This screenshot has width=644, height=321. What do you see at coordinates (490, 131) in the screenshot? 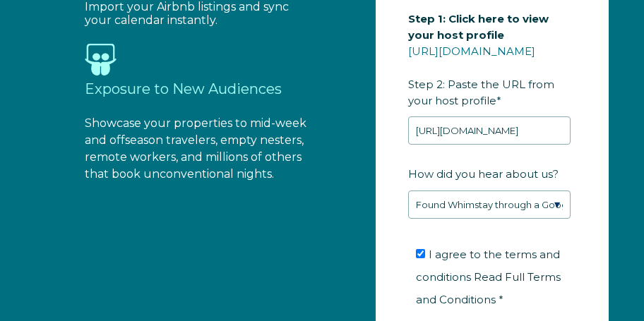
I see `input: airbnb.com/users/show/12345` at bounding box center [490, 131].